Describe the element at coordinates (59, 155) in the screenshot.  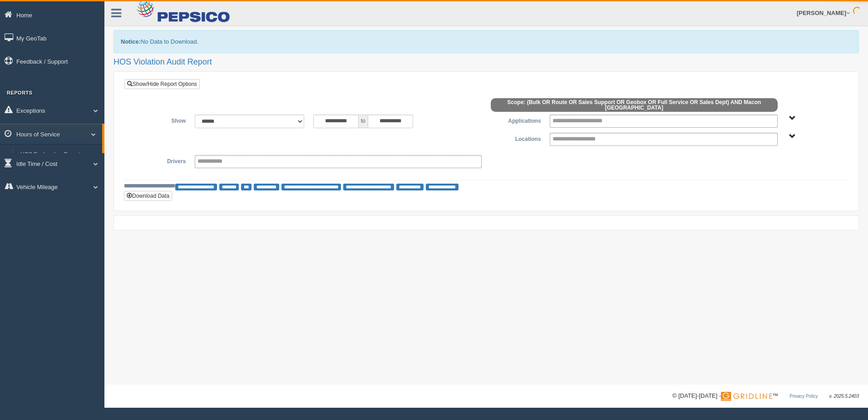
I see `a: HOS Explanation Reports` at that location.